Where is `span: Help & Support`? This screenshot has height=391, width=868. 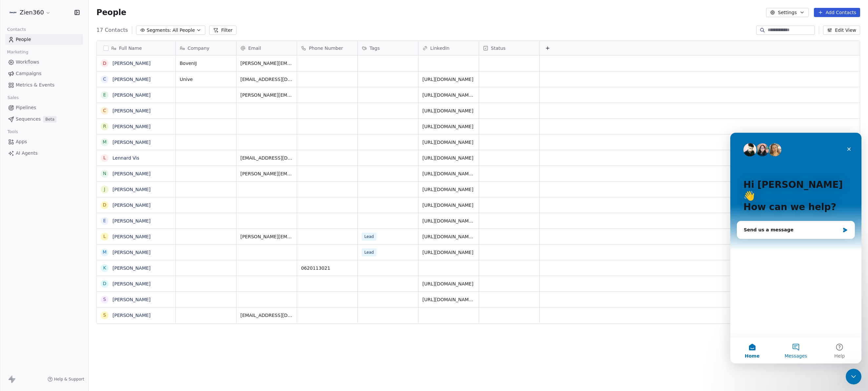 span: Help & Support is located at coordinates (69, 379).